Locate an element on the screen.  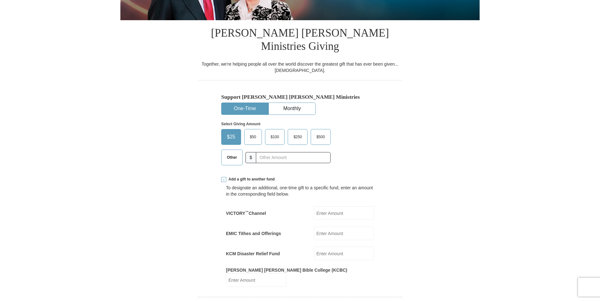
div: To designate an additional, one-time gift to a specific fund, enter an amount in the correspondin... is located at coordinates (300, 191).